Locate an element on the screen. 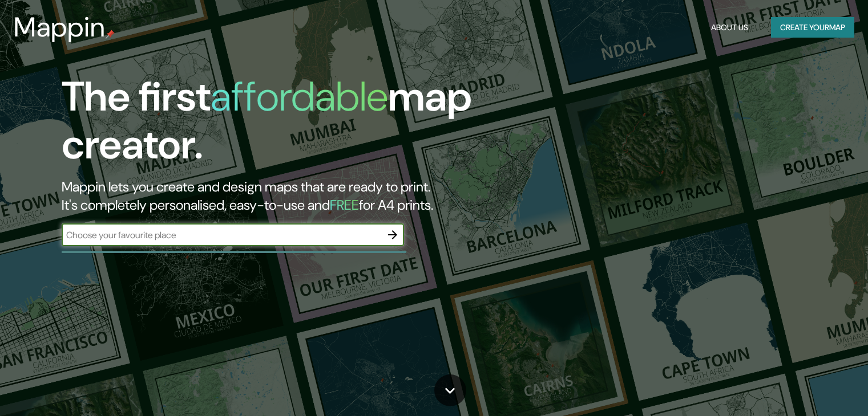 The image size is (868, 416). h3: Mappin is located at coordinates (59, 27).